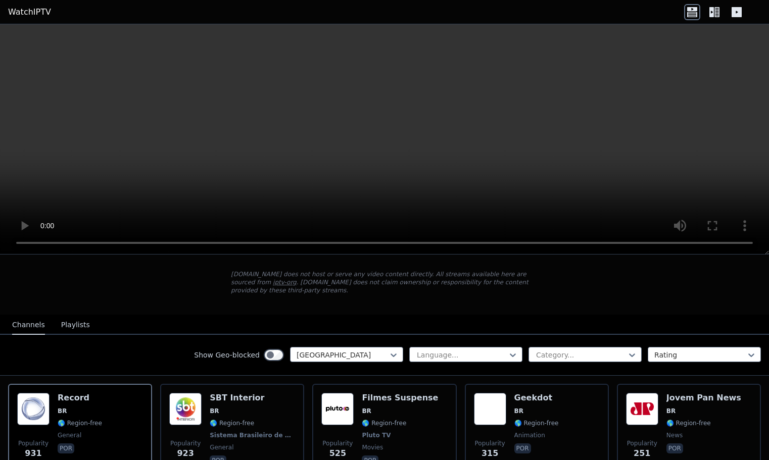  Describe the element at coordinates (284, 282) in the screenshot. I see `a: iptv-org` at that location.